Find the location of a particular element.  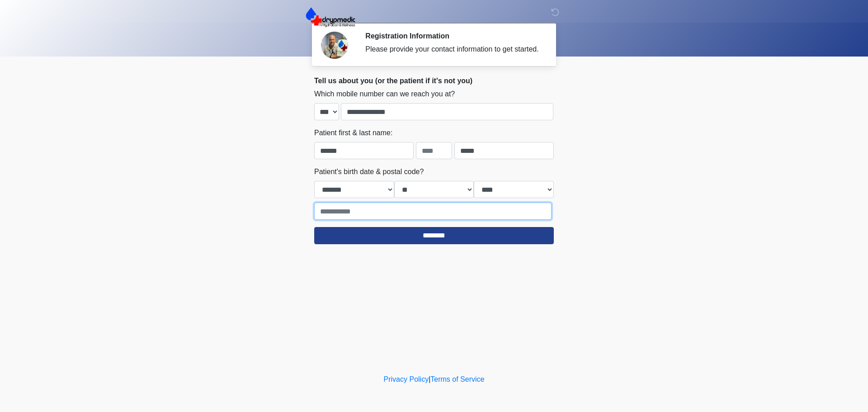

a: Privacy Policy is located at coordinates (406, 379).